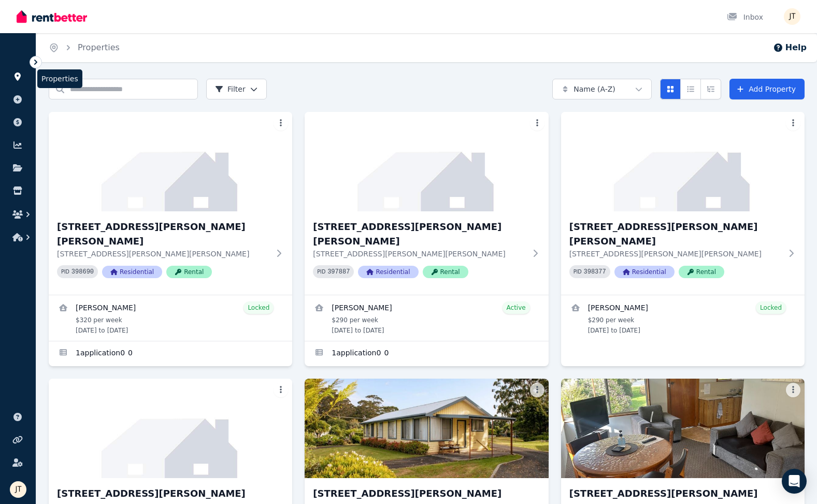 Image resolution: width=817 pixels, height=504 pixels. What do you see at coordinates (427, 318) in the screenshot?
I see `a: View details for Alexandre Flaschner` at bounding box center [427, 318].